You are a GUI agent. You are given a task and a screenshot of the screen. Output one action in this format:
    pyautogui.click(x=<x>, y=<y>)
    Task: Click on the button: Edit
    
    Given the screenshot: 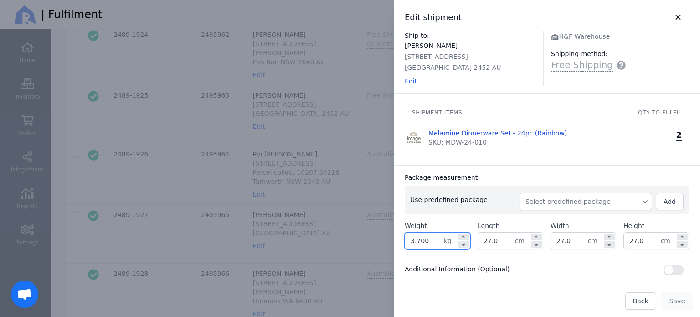 What is the action you would take?
    pyautogui.click(x=411, y=81)
    